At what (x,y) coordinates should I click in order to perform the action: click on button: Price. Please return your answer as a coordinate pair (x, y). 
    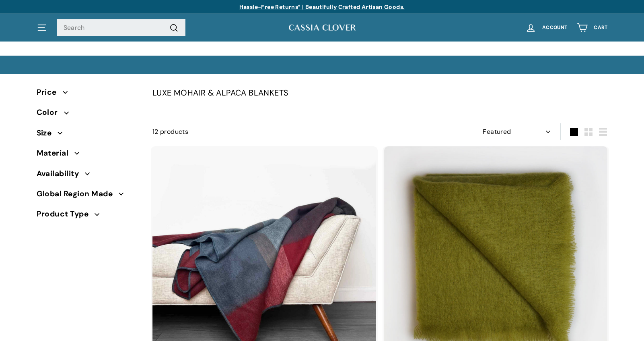
    Looking at the image, I should click on (88, 94).